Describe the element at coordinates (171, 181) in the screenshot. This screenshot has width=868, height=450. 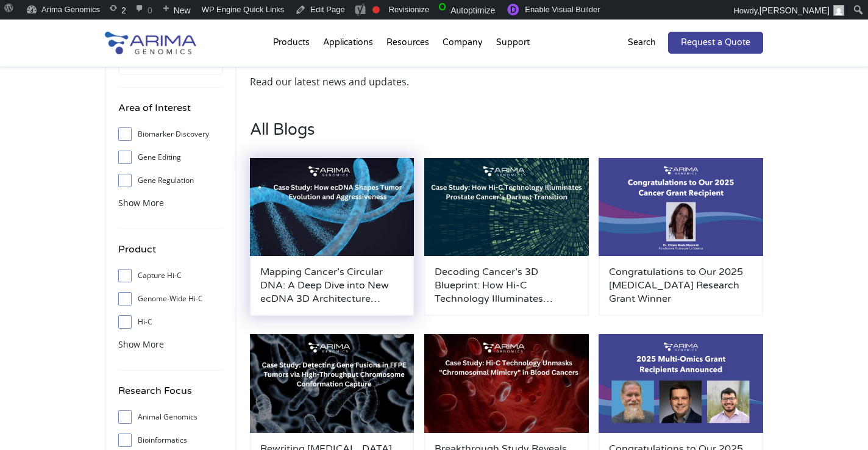
I see `label: Gene Regulation` at that location.